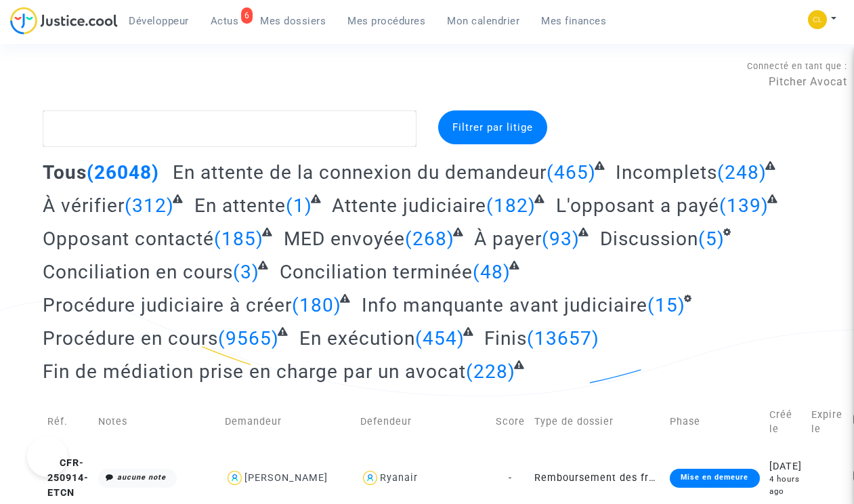  What do you see at coordinates (225, 21) in the screenshot?
I see `a: 6Actus` at bounding box center [225, 21].